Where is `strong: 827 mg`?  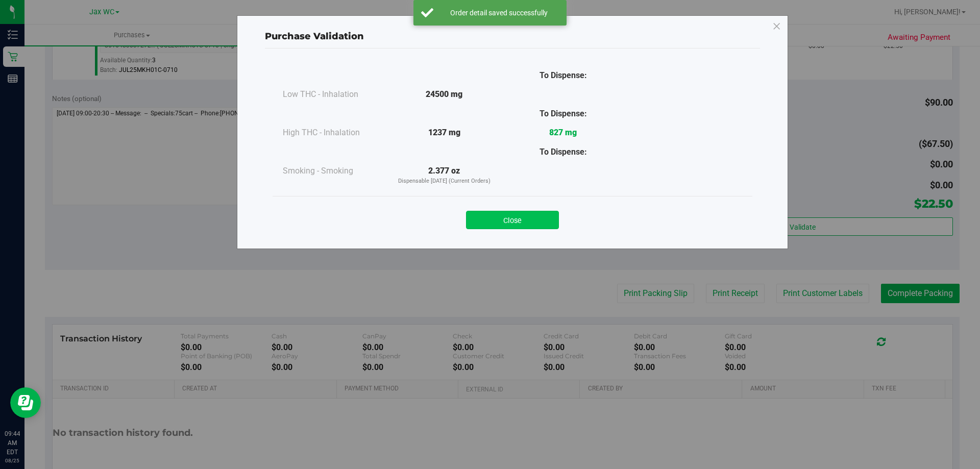
strong: 827 mg is located at coordinates (563, 132).